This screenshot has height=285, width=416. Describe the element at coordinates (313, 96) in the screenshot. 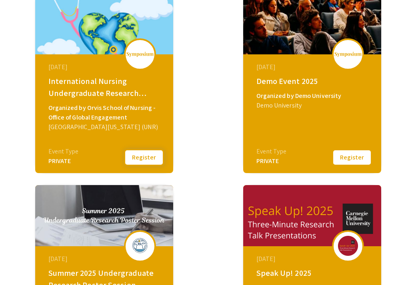

I see `div: Organized by Demo University` at that location.